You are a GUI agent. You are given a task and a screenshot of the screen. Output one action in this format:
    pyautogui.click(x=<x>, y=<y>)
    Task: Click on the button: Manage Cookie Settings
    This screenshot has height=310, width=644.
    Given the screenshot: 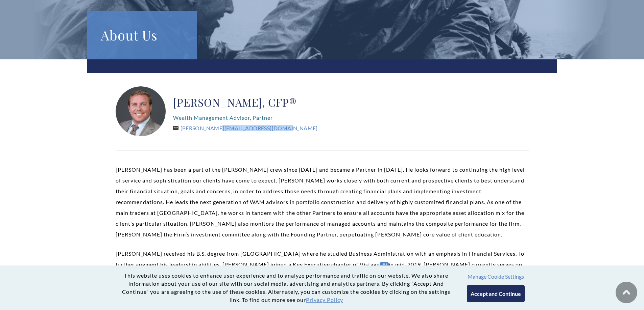 What is the action you would take?
    pyautogui.click(x=496, y=277)
    